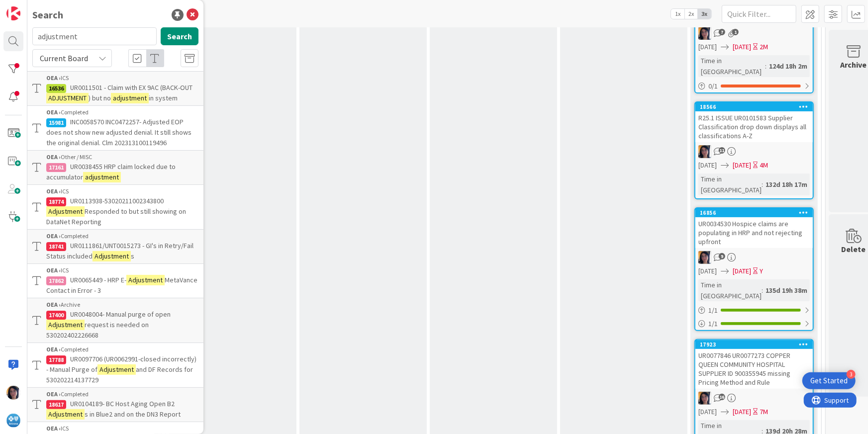  What do you see at coordinates (56, 202) in the screenshot?
I see `div: 18774` at bounding box center [56, 202].